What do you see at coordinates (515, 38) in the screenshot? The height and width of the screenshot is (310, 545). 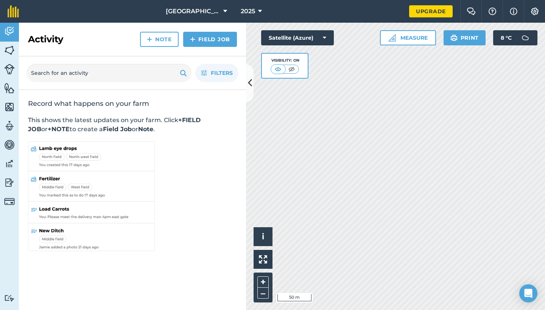 I see `button: 8 °C` at bounding box center [515, 38].